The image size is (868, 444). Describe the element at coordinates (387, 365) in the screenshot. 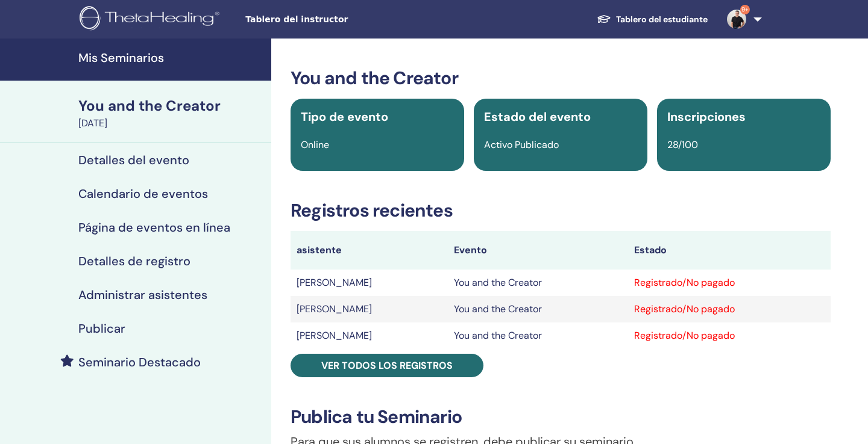

I see `span: Ver todos los registros` at that location.